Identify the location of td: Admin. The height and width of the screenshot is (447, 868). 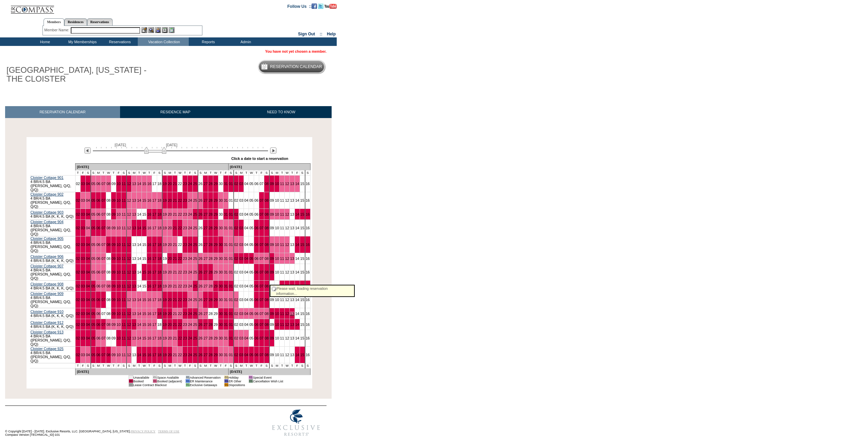
(245, 42).